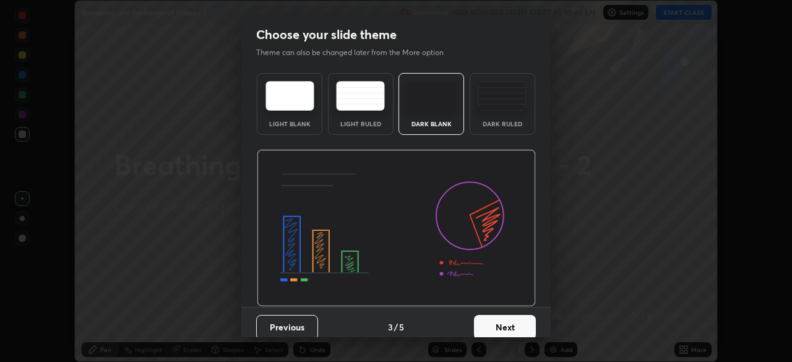 Image resolution: width=792 pixels, height=362 pixels. I want to click on img: lightRuledTheme.5fabf969.svg, so click(360, 96).